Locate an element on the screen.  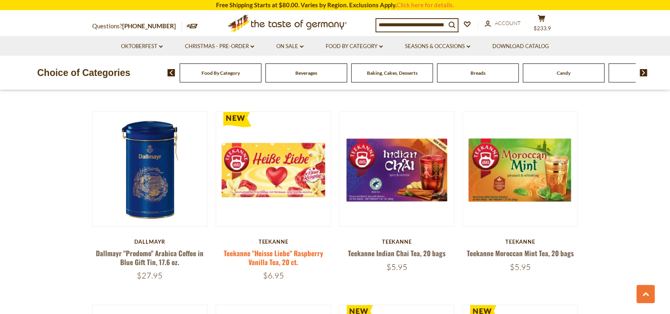
a: Seasons & Occasions is located at coordinates (437, 46).